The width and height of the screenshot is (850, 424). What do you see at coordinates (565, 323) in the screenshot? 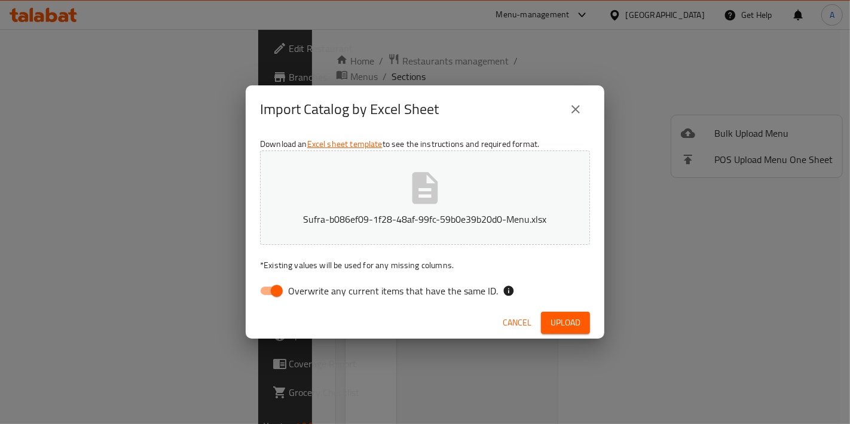
I see `span: Upload` at bounding box center [565, 323].